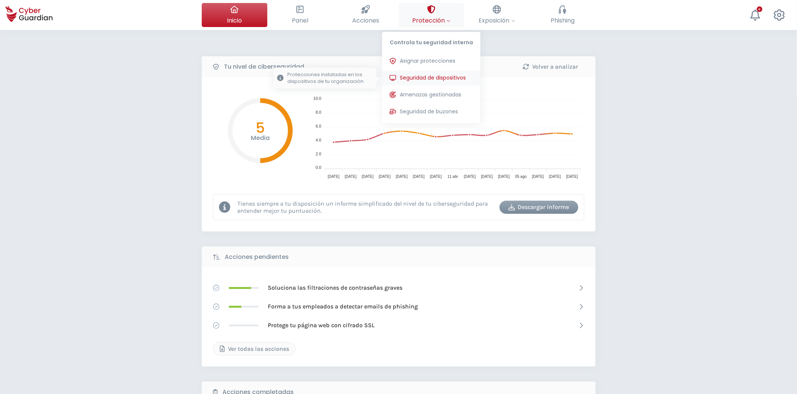 The width and height of the screenshot is (797, 394). What do you see at coordinates (257, 257) in the screenshot?
I see `b: Acciones pendientes` at bounding box center [257, 257].